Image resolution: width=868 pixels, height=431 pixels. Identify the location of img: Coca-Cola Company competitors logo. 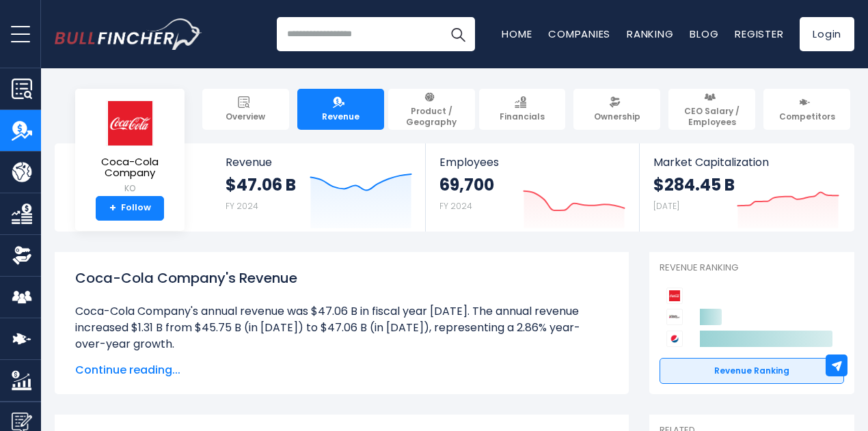
(674, 296).